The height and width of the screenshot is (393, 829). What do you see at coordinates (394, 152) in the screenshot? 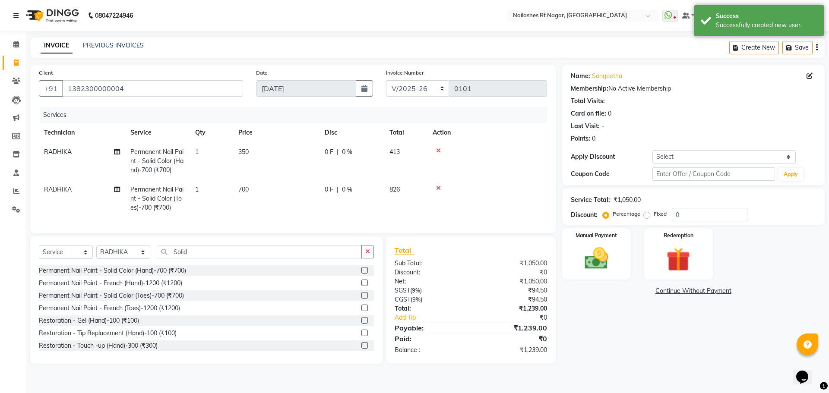
I see `span: 413` at bounding box center [394, 152].